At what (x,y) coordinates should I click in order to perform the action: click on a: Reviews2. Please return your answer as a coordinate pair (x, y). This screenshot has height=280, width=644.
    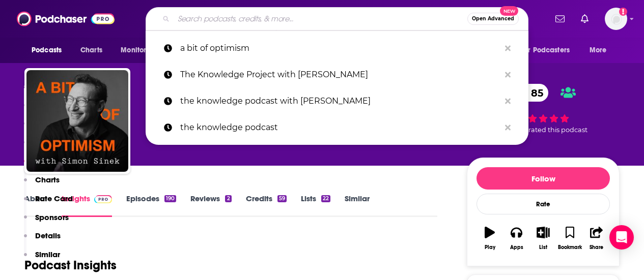
    Looking at the image, I should click on (211, 205).